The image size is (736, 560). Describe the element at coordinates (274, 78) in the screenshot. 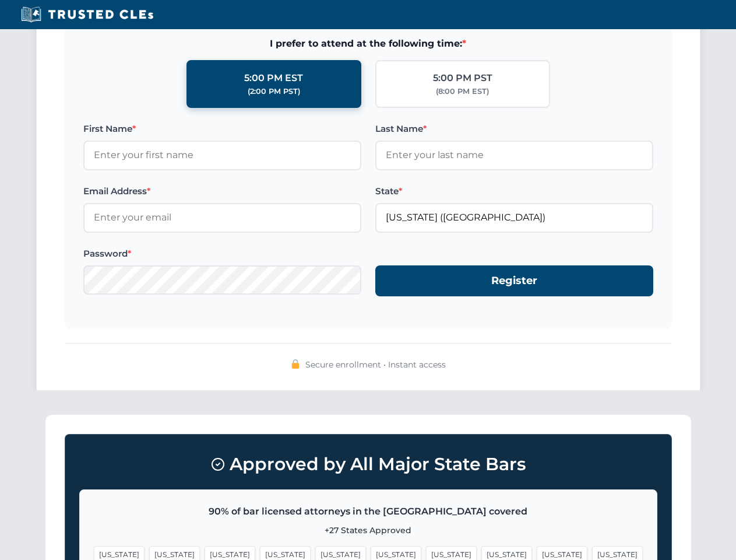

I see `div: 5:00 PM EST` at that location.